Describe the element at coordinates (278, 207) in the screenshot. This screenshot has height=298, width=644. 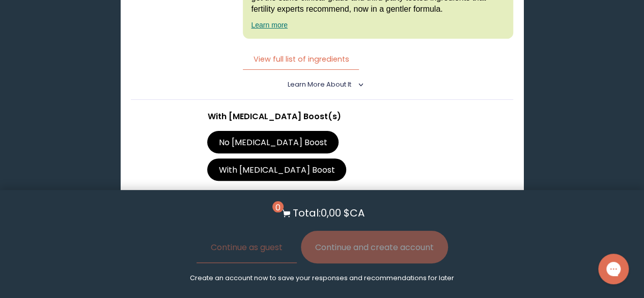
I see `span: 0` at that location.